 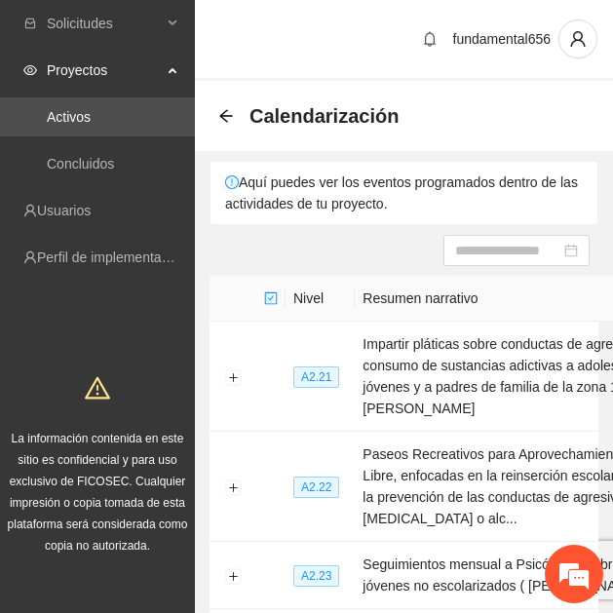 What do you see at coordinates (30, 70) in the screenshot?
I see `span: eye` at bounding box center [30, 70].